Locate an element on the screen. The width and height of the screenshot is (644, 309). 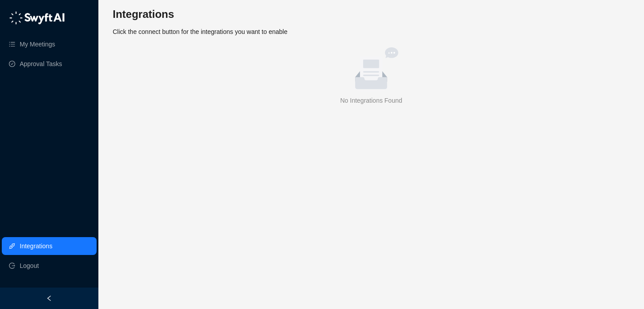
span: left is located at coordinates (49, 299).